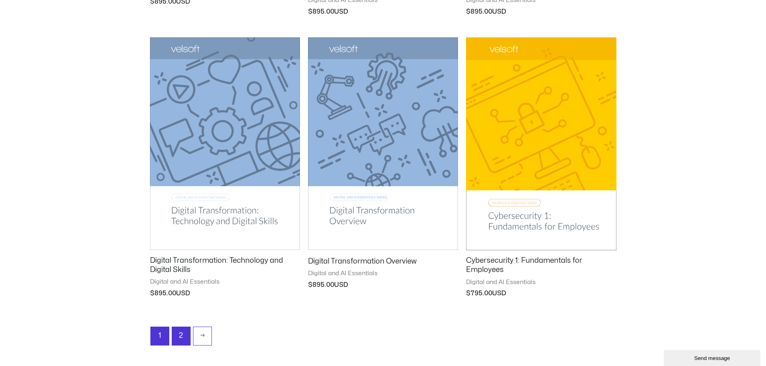 This screenshot has width=766, height=366. Describe the element at coordinates (383, 261) in the screenshot. I see `h2: Digital Transformation Overview` at that location.